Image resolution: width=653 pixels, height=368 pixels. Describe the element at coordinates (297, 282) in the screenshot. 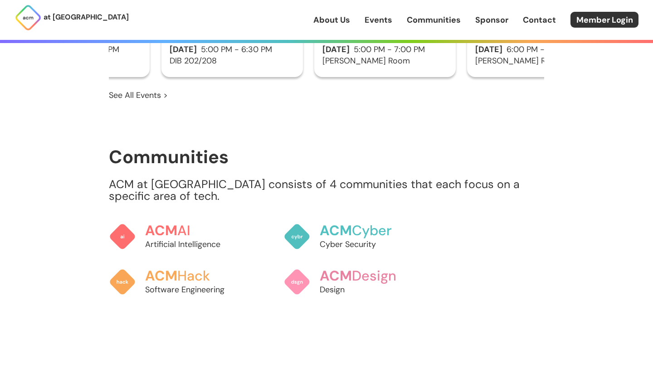

I see `img: ACM Design` at that location.